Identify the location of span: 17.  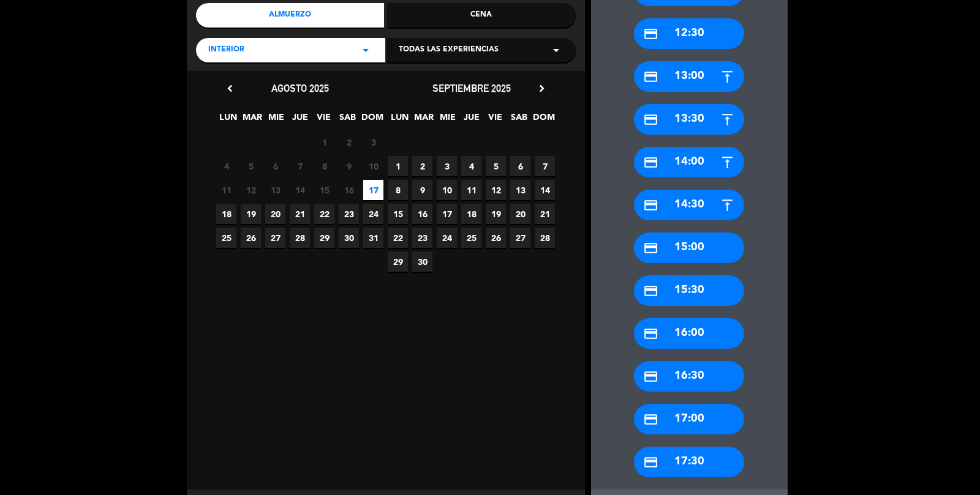
(446, 214).